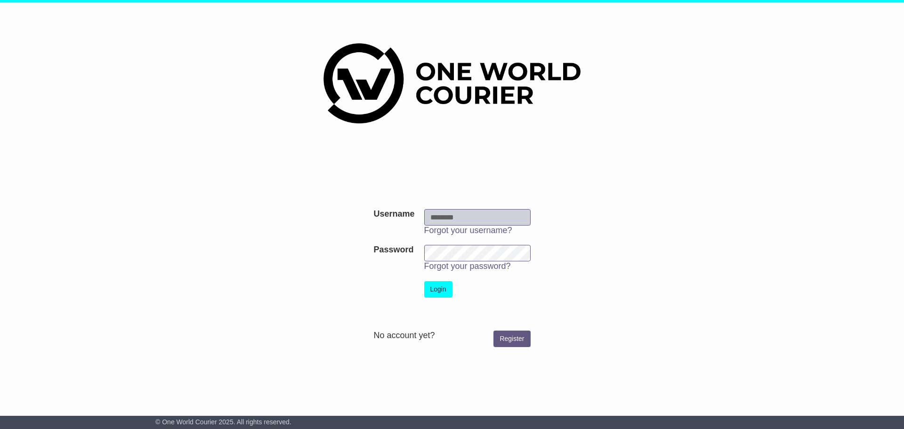 Image resolution: width=904 pixels, height=429 pixels. What do you see at coordinates (438, 289) in the screenshot?
I see `button: Login` at bounding box center [438, 289].